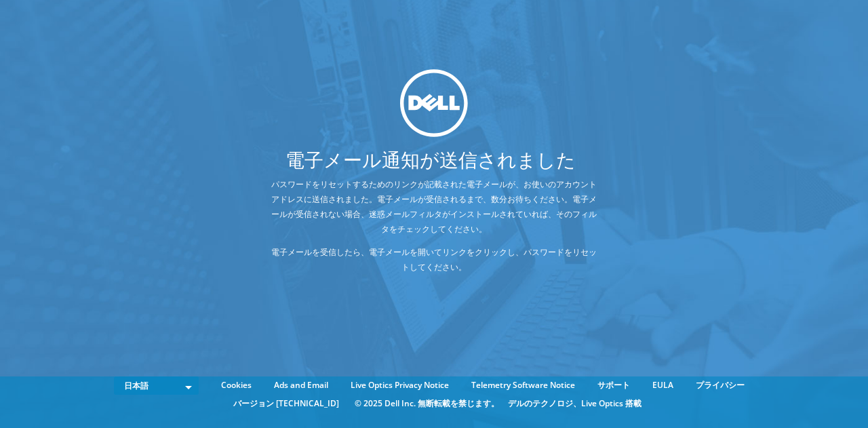 This screenshot has width=868, height=428. Describe the element at coordinates (301, 385) in the screenshot. I see `a: Ads and Email` at that location.